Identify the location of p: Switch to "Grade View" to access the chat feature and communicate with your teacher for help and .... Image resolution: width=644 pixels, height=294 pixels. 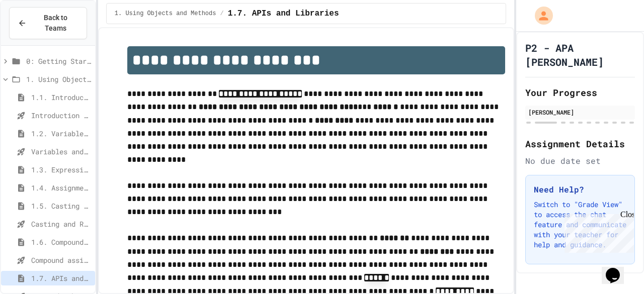
(580, 225).